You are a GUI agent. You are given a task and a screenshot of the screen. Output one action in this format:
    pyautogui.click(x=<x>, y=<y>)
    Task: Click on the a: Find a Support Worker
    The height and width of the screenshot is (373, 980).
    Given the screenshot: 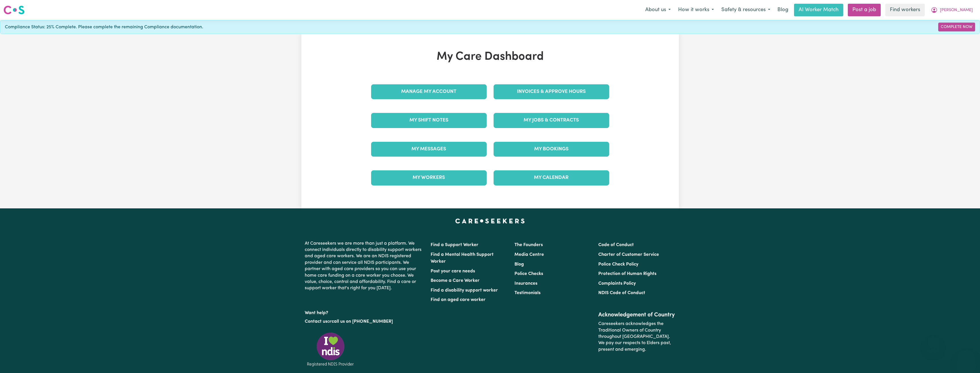 What is the action you would take?
    pyautogui.click(x=454, y=245)
    